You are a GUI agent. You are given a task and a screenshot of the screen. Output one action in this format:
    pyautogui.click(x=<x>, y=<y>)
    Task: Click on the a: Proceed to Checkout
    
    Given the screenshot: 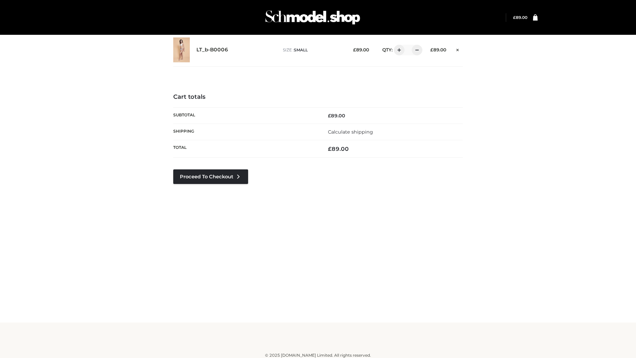 What is the action you would take?
    pyautogui.click(x=211, y=176)
    